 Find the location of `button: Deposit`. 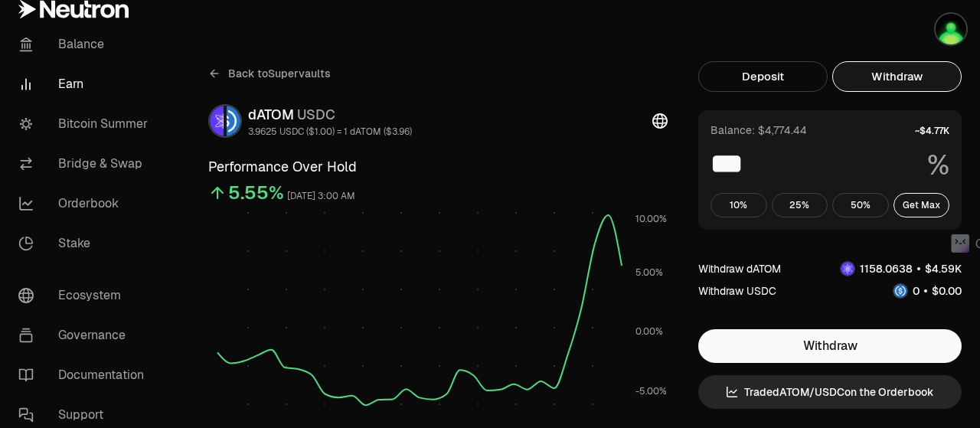

button: Deposit is located at coordinates (763, 76).